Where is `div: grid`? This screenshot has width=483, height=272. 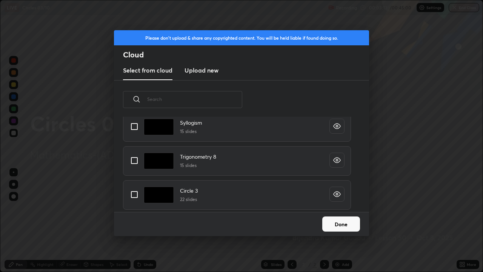 div: grid is located at coordinates (237, 164).